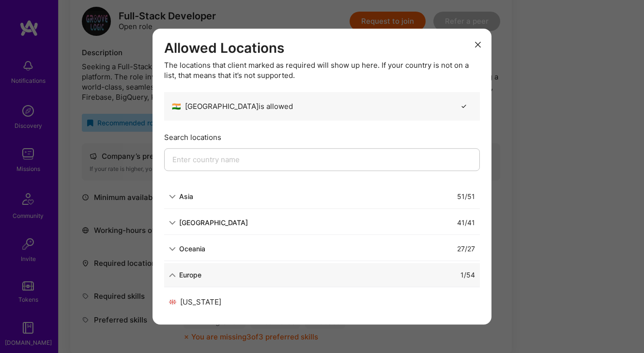 The height and width of the screenshot is (353, 644). Describe the element at coordinates (173, 302) in the screenshot. I see `img: Georgia` at that location.